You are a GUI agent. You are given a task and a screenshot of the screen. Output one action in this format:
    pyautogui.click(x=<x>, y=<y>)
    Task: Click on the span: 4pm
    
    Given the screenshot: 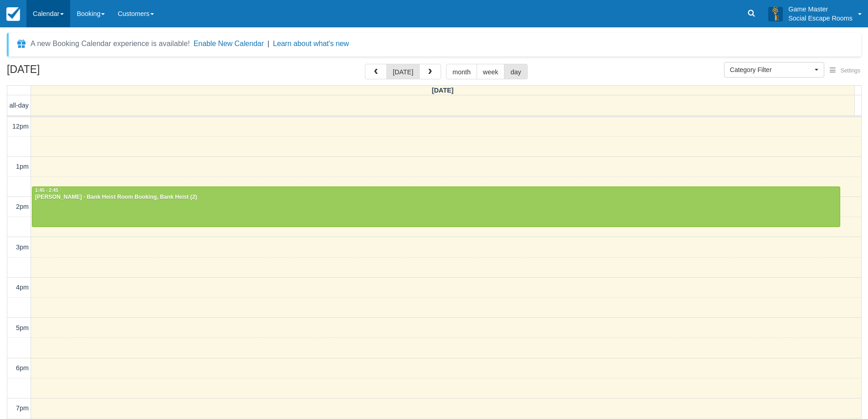 What is the action you would take?
    pyautogui.click(x=22, y=287)
    